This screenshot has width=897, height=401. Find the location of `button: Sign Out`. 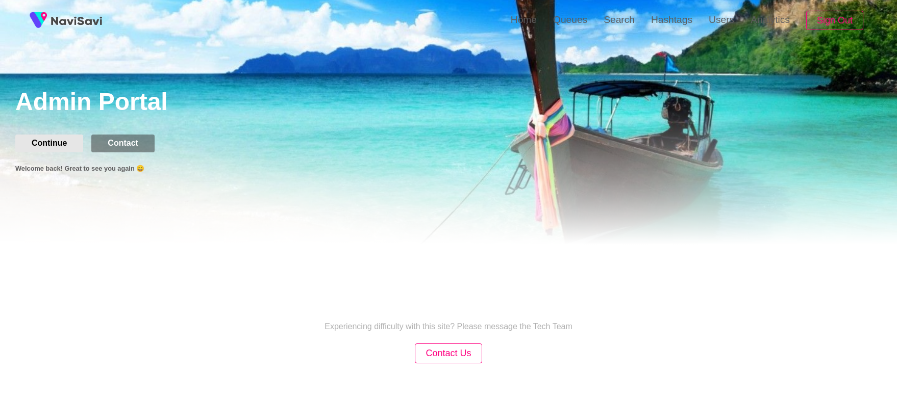

button: Sign Out is located at coordinates (834, 20).